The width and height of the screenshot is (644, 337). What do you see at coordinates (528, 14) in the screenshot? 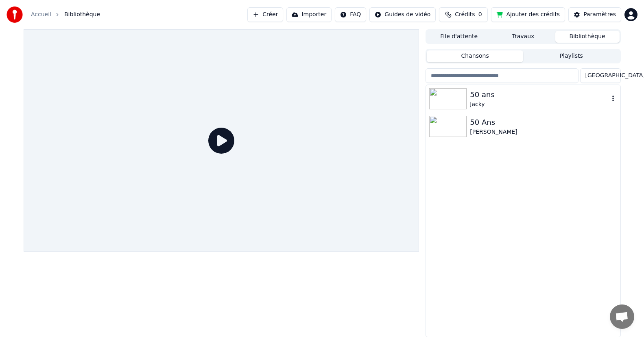
I see `button: Ajouter des crédits` at bounding box center [528, 14].